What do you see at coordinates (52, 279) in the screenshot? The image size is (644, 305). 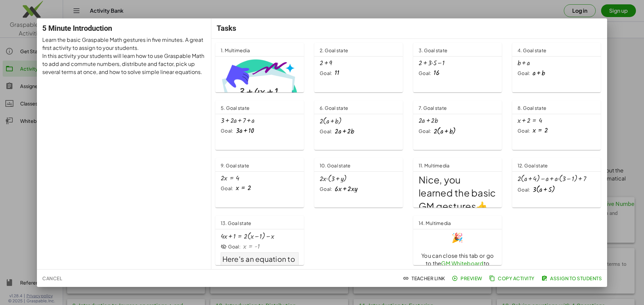 I see `span: Cancel` at bounding box center [52, 279].